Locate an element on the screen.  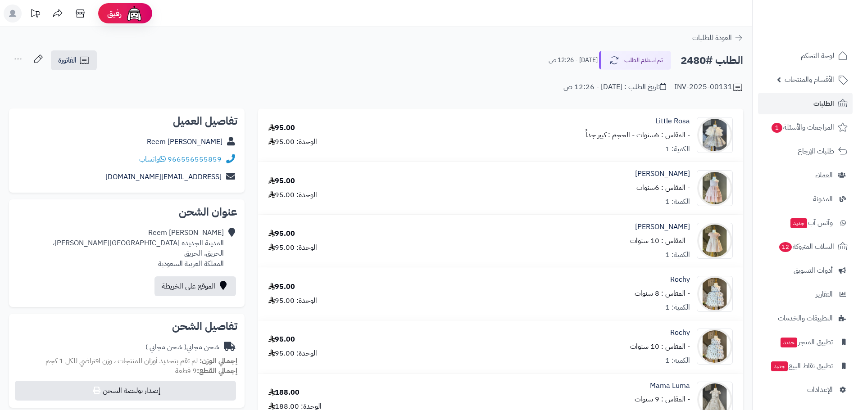
span: رفيق is located at coordinates (114, 14).